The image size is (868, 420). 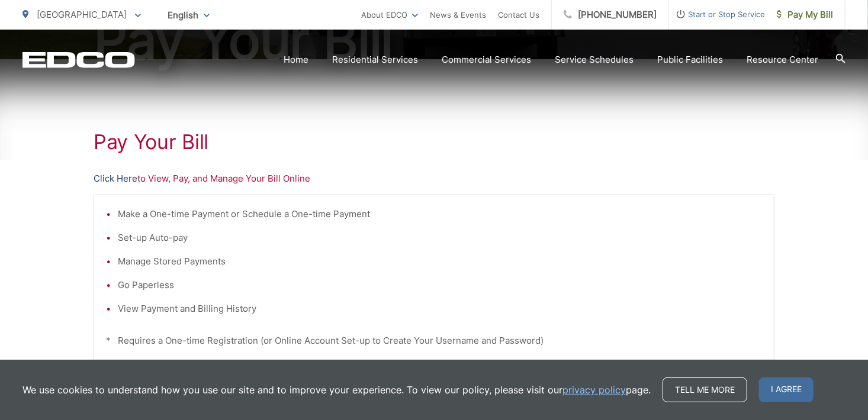 What do you see at coordinates (390, 15) in the screenshot?
I see `a: About EDCO` at bounding box center [390, 15].